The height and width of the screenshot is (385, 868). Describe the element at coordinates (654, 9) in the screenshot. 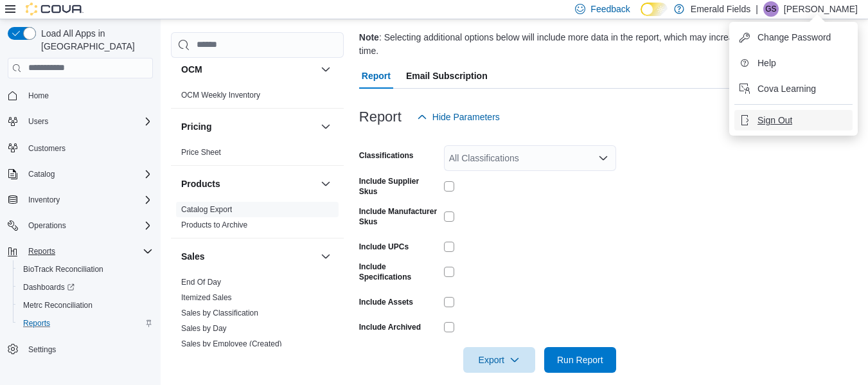

I see `input: Dark Mode` at that location.